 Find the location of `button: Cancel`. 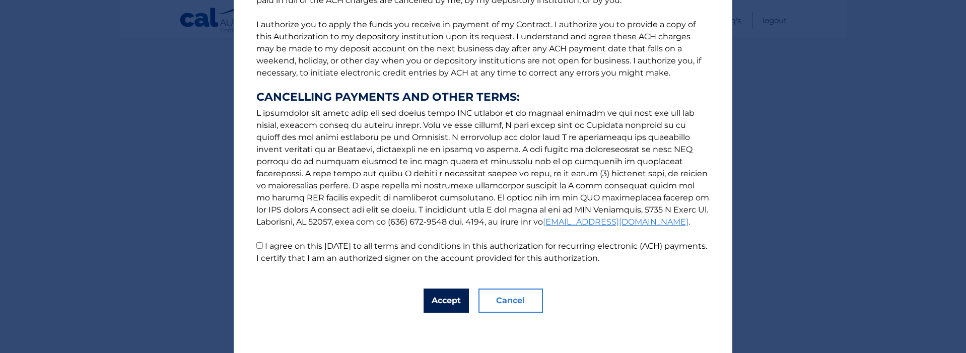

button: Cancel is located at coordinates (511, 301).